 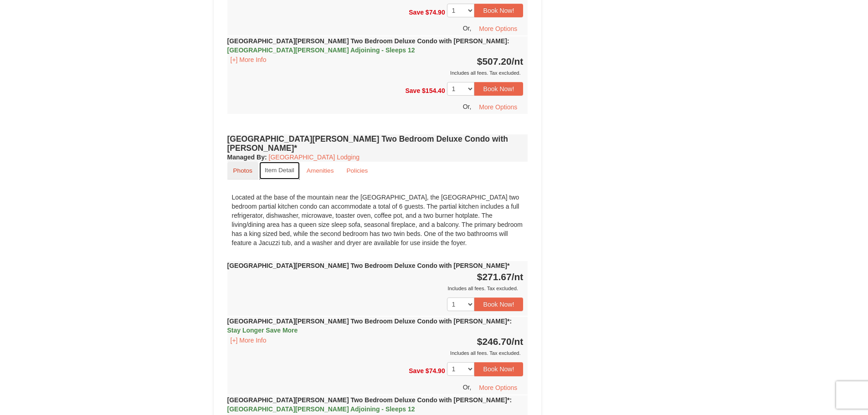 What do you see at coordinates (280, 170) in the screenshot?
I see `a: Item Detail` at bounding box center [280, 170].